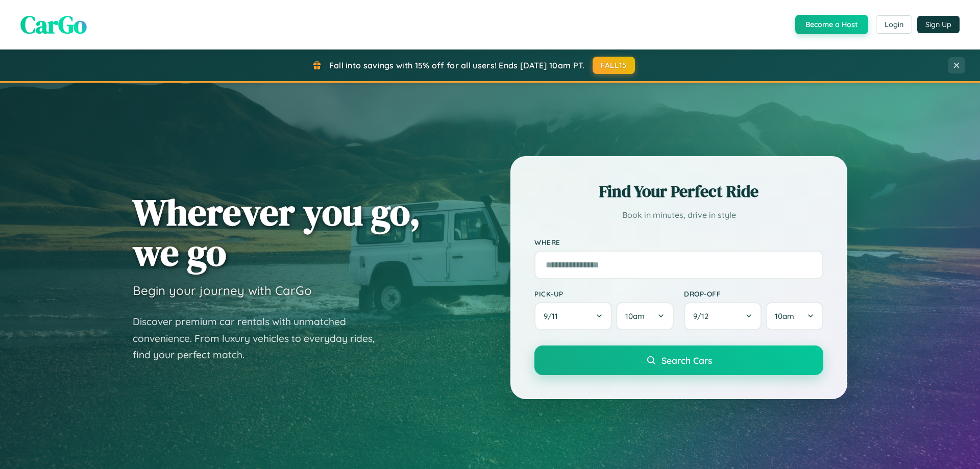  Describe the element at coordinates (277, 232) in the screenshot. I see `h1: Wherever you go, we go` at that location.